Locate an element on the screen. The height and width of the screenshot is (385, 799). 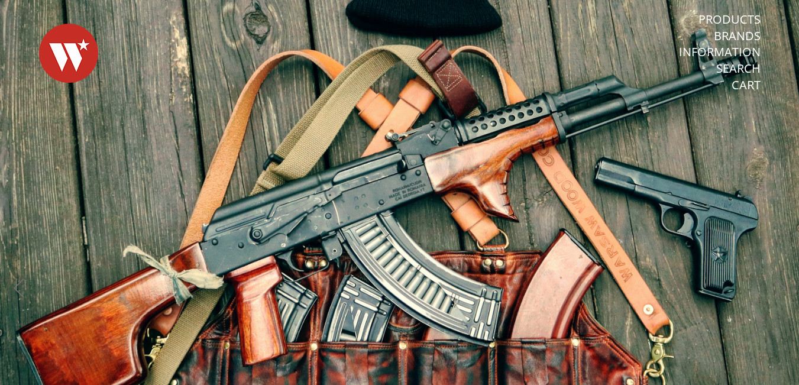
button: Previous is located at coordinates (19, 290).